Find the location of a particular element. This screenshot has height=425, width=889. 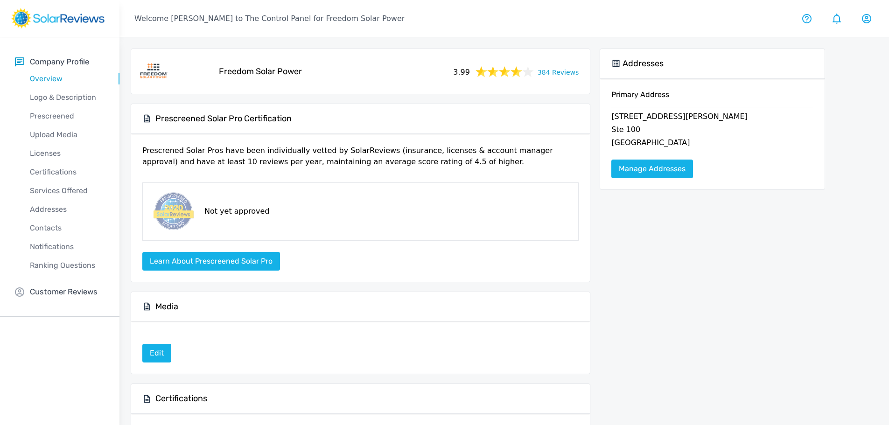

p: Prescreened is located at coordinates (67, 116).